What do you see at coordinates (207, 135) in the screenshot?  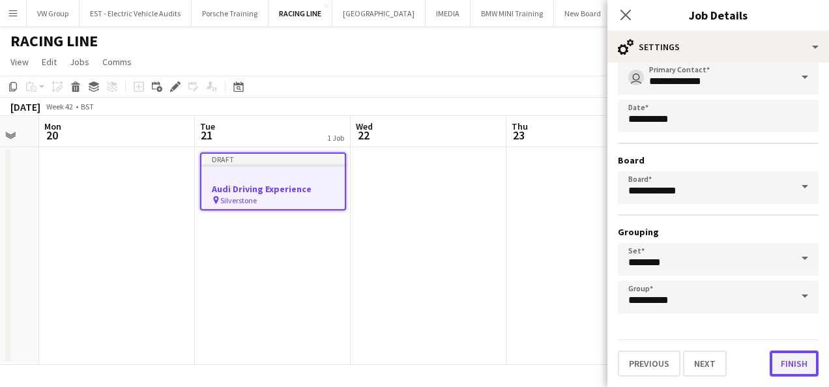 I see `span: 21` at bounding box center [207, 135].